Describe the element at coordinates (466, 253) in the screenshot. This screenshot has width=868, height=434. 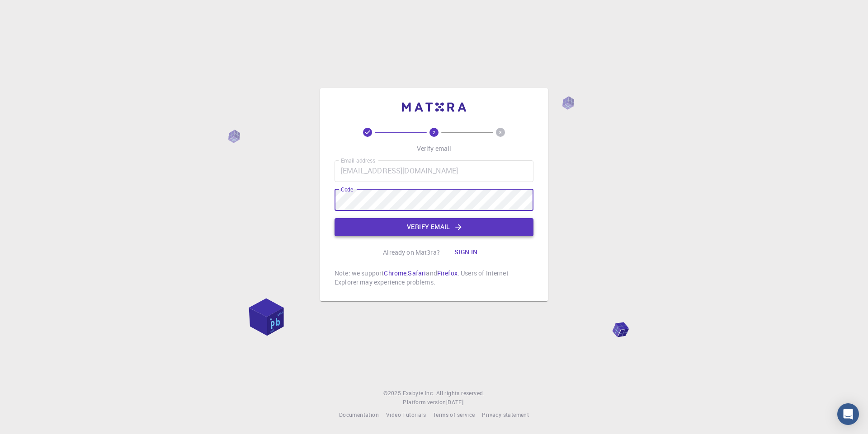
I see `button: Sign in` at that location.